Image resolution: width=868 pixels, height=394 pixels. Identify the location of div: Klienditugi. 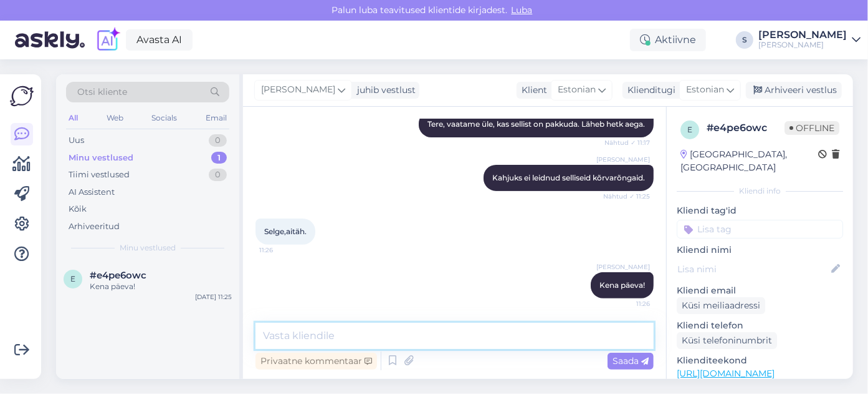
(649, 90).